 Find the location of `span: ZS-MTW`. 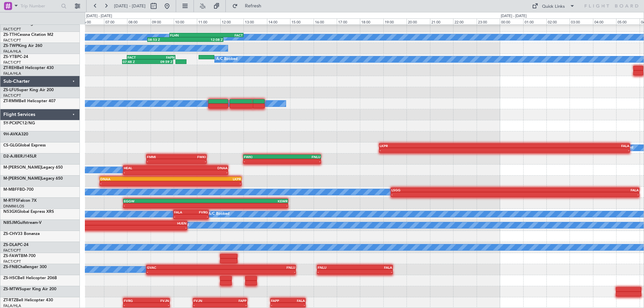

span: ZS-MTW is located at coordinates (11, 289).